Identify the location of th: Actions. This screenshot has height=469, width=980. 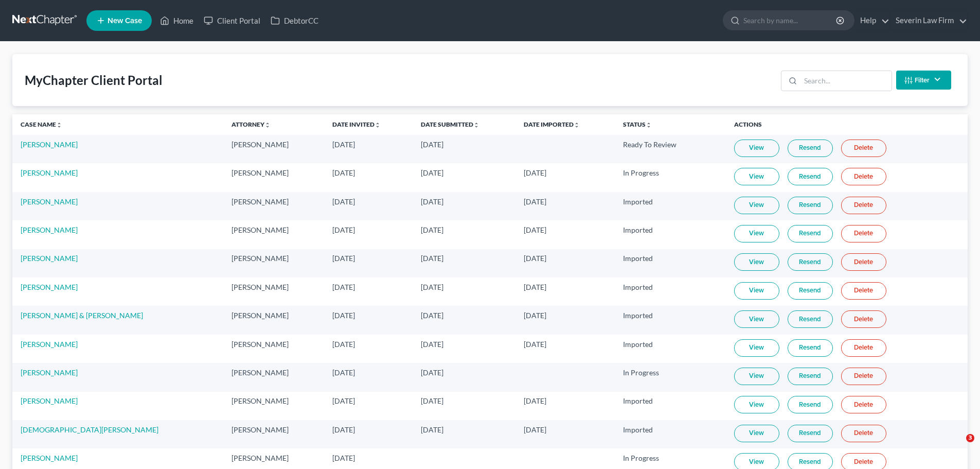
(846, 125).